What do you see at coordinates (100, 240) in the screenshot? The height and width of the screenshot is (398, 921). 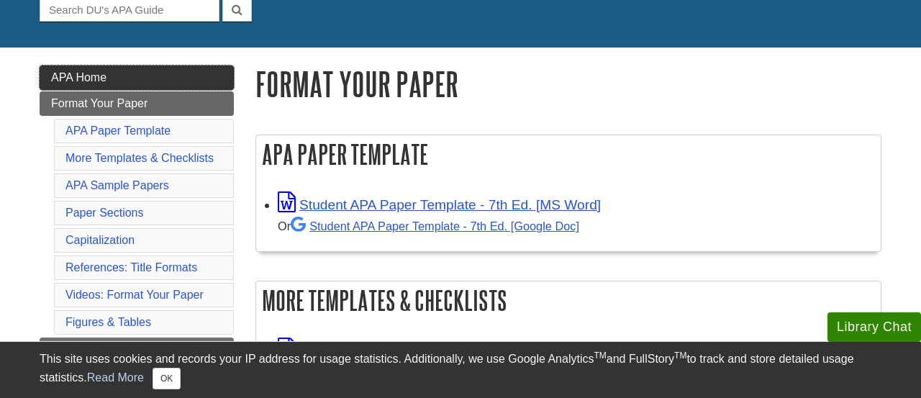 I see `a: Capitalization` at bounding box center [100, 240].